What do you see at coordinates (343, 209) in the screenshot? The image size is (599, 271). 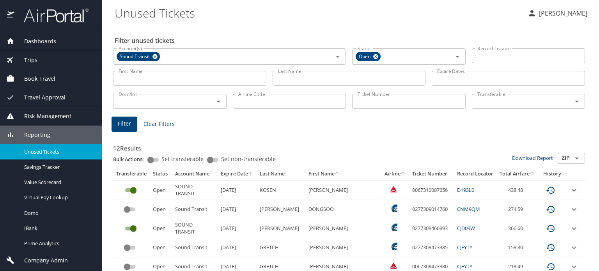 I see `td: DONGSOO` at bounding box center [343, 209].